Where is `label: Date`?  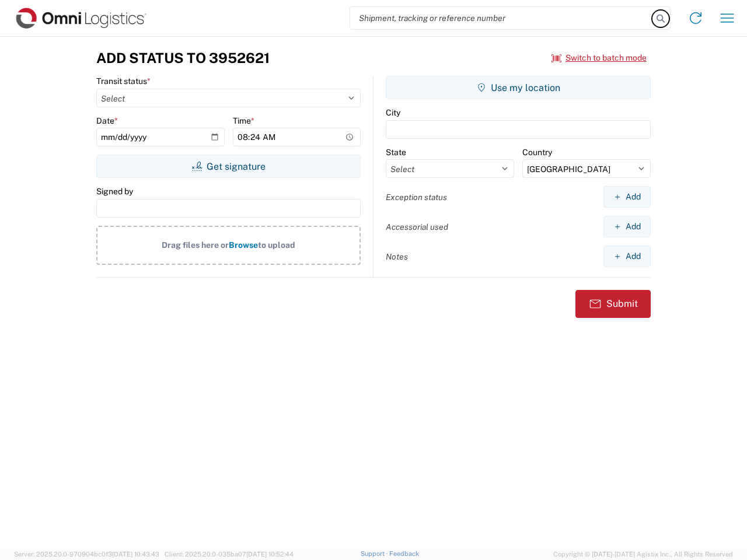
label: Date is located at coordinates (107, 120).